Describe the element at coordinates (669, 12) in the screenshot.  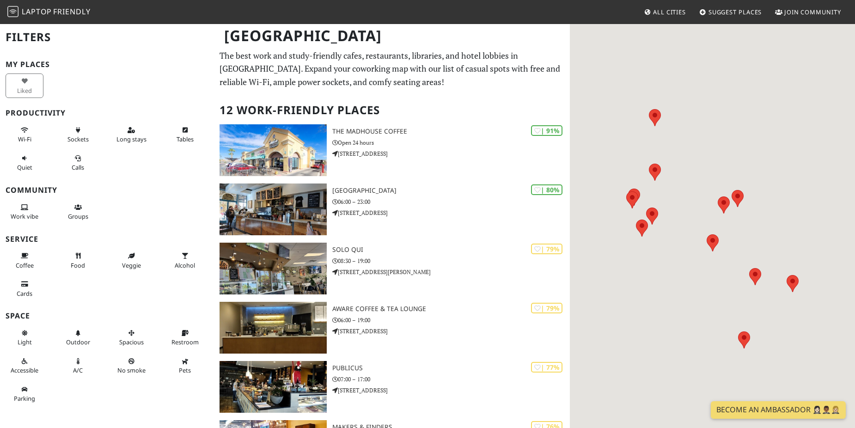
I see `span: All Cities` at that location.